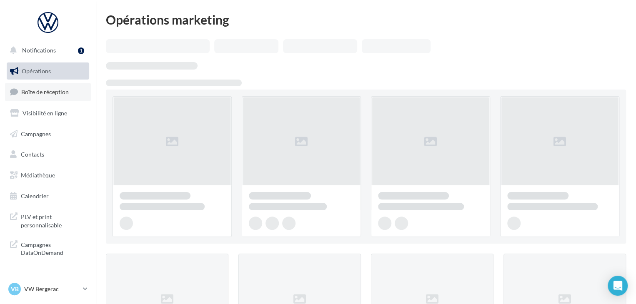 This screenshot has height=304, width=636. Describe the element at coordinates (618, 286) in the screenshot. I see `div: Open Intercom Messenger` at that location.